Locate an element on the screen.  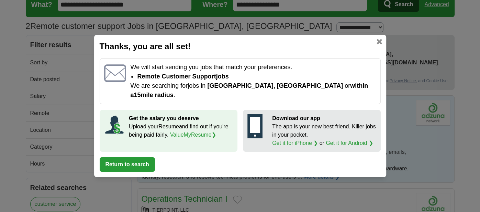
p: The app is your new best friend. Killer jobs in your pocket. or is located at coordinates (324, 135).